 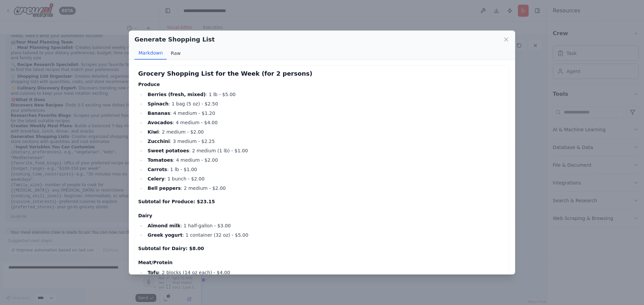 I want to click on strong: Berries (fresh, mixed), so click(x=177, y=95).